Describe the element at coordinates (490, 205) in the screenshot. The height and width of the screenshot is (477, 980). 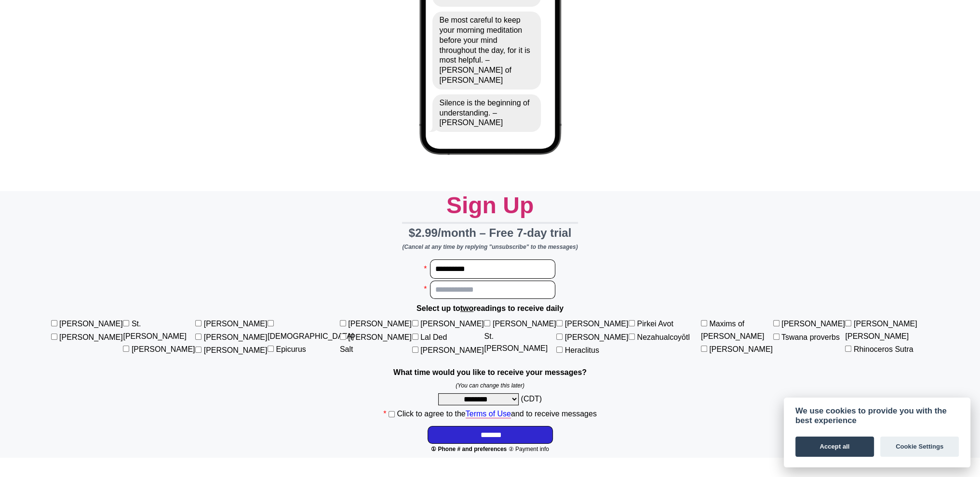
I see `span: Sign Up` at that location.